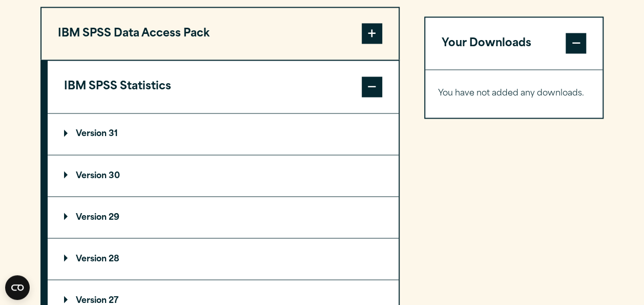 The image size is (644, 305). Describe the element at coordinates (92, 259) in the screenshot. I see `p: Version 28` at that location.